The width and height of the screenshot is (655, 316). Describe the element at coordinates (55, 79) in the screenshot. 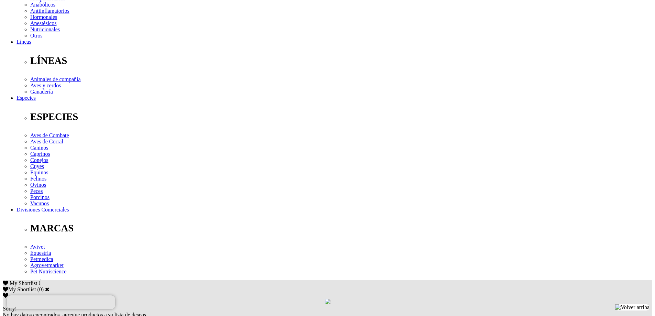

I see `a: Animales de compañía` at that location.